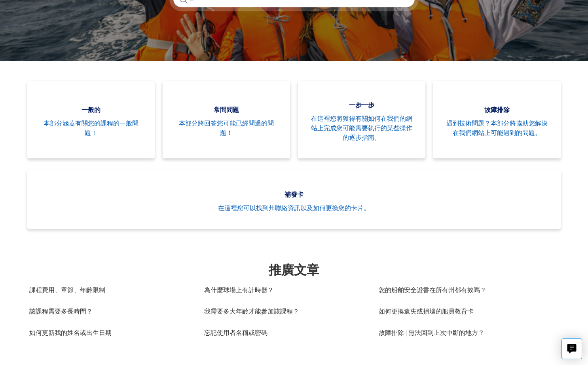 This screenshot has width=588, height=365. I want to click on a: 您的船舶安全證書在所有州都有效嗎？, so click(466, 290).